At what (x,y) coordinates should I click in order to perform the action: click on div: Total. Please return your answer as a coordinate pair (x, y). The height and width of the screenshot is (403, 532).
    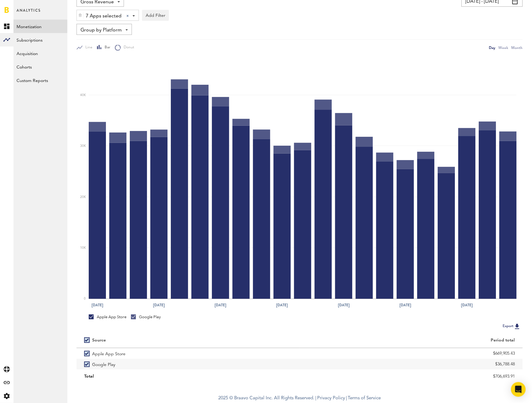
    Looking at the image, I should click on (188, 376).